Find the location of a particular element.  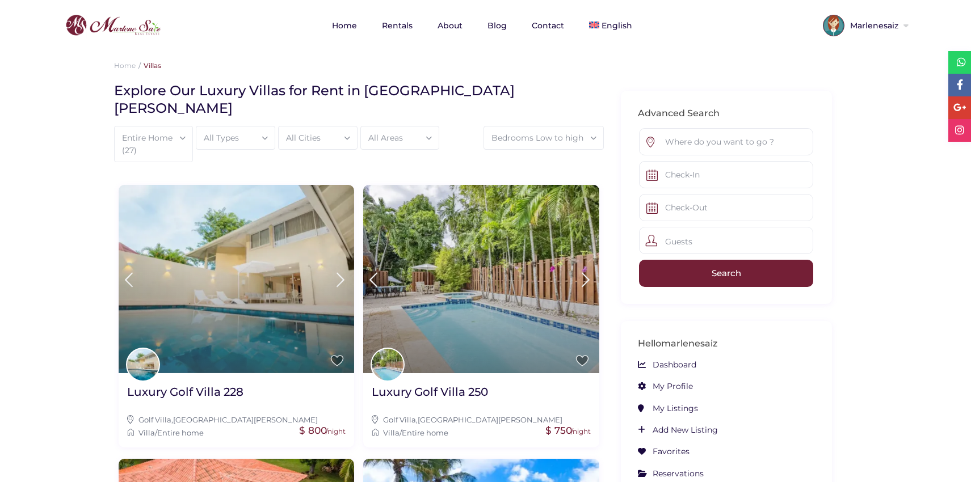

h3: Hello is located at coordinates (726, 344).